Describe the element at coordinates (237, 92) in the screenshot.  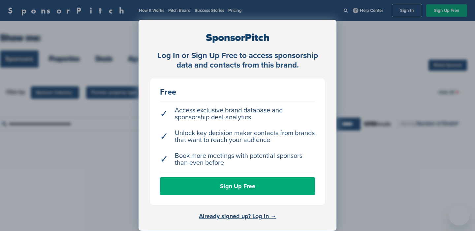
I see `div: Free` at that location.